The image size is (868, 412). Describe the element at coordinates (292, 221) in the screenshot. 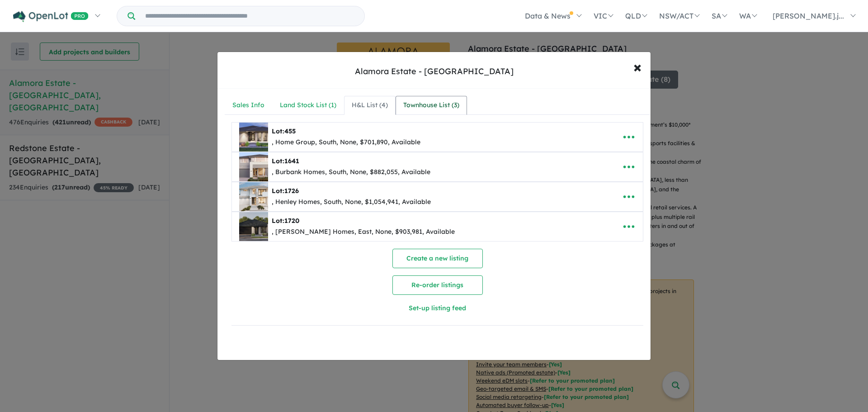

I see `span: 1720` at that location.